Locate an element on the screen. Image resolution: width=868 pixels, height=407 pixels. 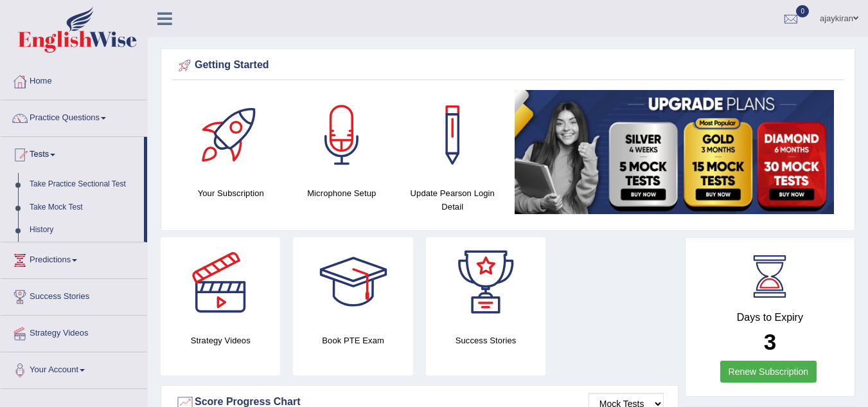
h4: Update Pearson Login Detail is located at coordinates (452, 200).